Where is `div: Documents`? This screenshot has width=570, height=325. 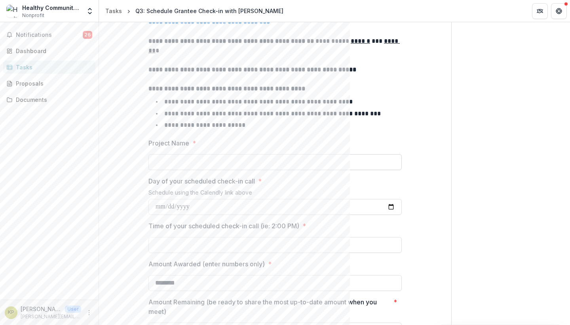
div: Documents is located at coordinates (52, 99).